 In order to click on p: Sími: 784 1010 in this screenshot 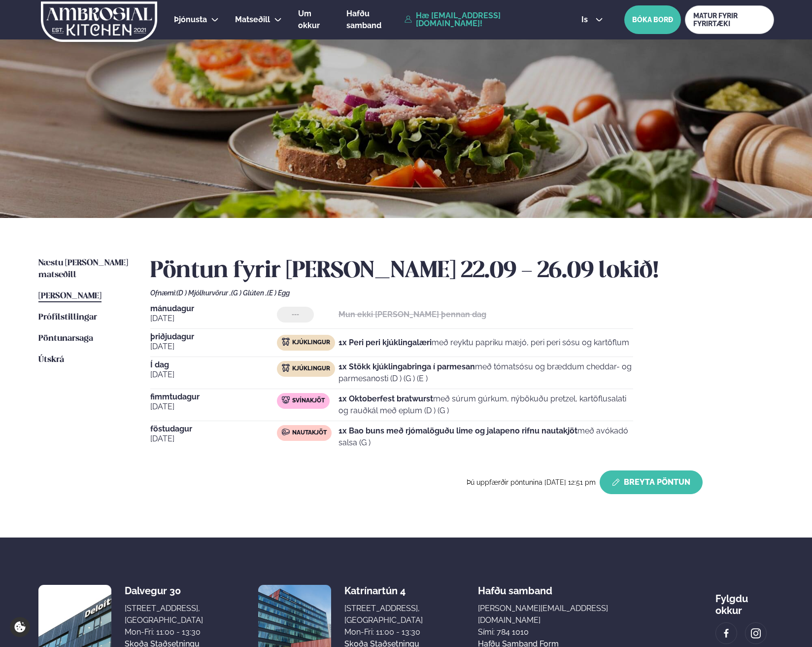, I will do `click(569, 632)`.